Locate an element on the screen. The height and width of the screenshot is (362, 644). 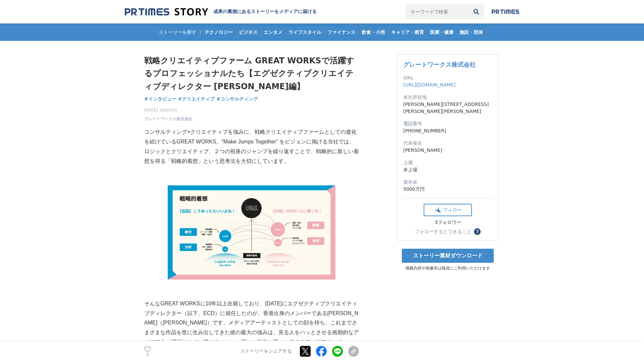
a: #コンサルティング is located at coordinates (237, 99).